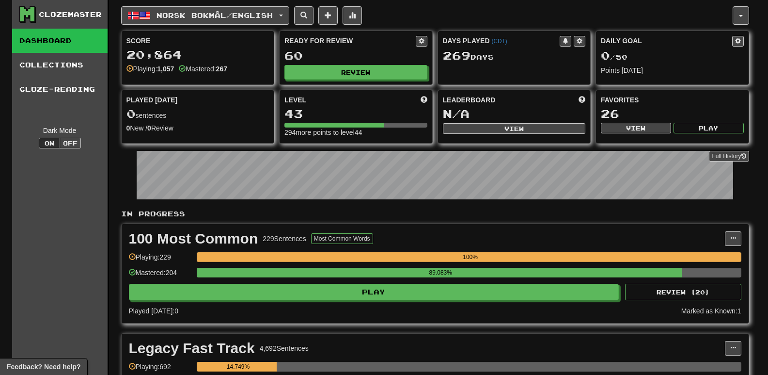 The image size is (768, 375). What do you see at coordinates (356, 55) in the screenshot?
I see `div: 60` at bounding box center [356, 55].